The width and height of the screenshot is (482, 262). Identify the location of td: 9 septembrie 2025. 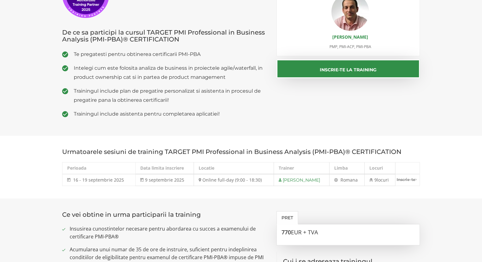
(165, 180).